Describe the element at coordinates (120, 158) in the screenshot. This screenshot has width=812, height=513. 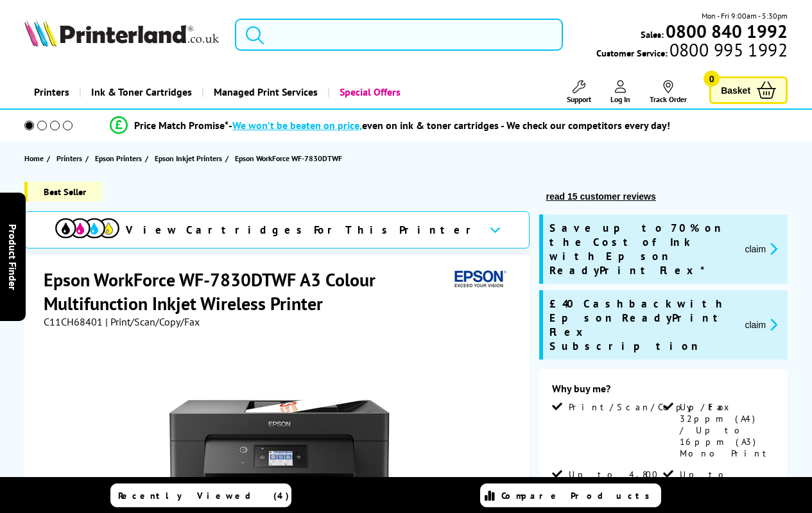
I see `a: Epson Printers` at that location.